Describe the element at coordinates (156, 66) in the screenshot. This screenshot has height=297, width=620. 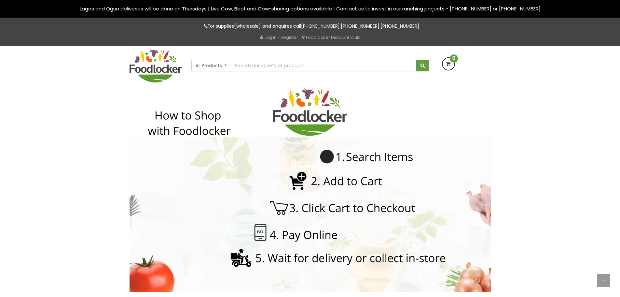
I see `img: FoodLocker` at that location.